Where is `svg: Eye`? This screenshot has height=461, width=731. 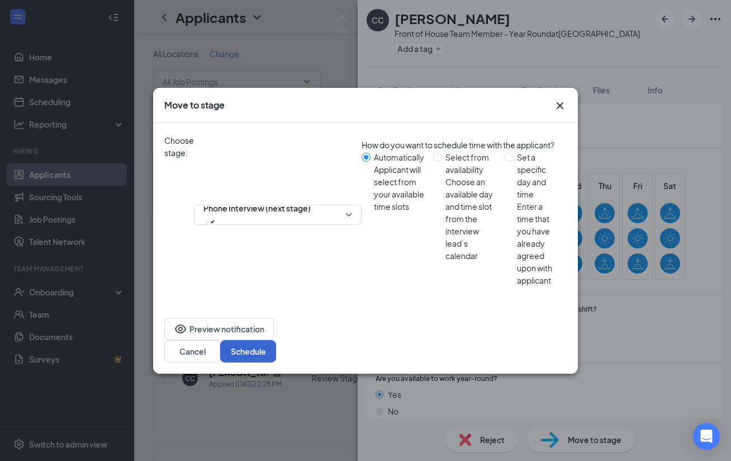
svg: Eye is located at coordinates (181, 329).